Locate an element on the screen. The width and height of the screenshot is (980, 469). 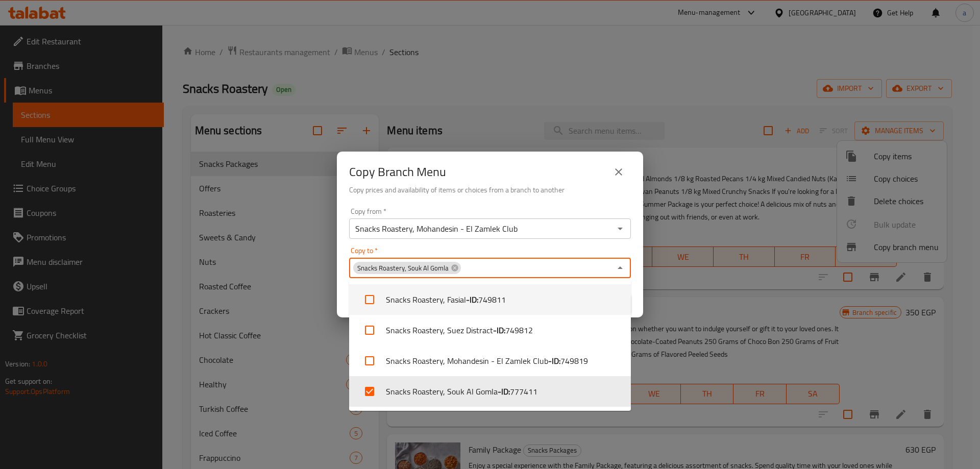
span: Snacks Roastery, Souk Al Gomla is located at coordinates (402, 267).